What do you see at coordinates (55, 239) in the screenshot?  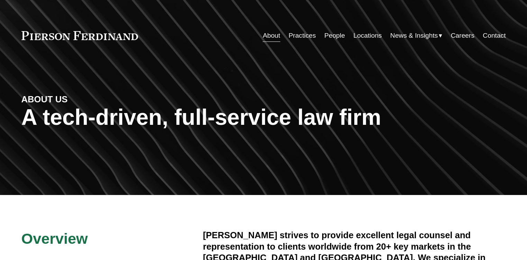 I see `span: Overview` at bounding box center [55, 239].